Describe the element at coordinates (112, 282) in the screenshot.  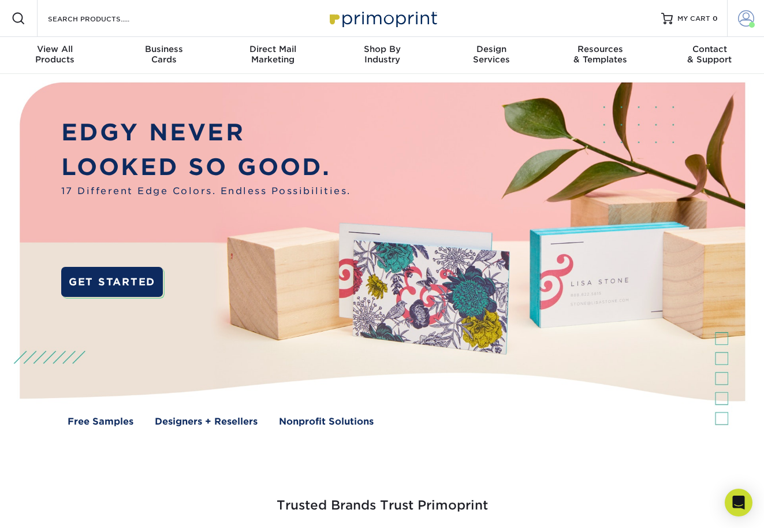
I see `a: GET STARTED` at that location.